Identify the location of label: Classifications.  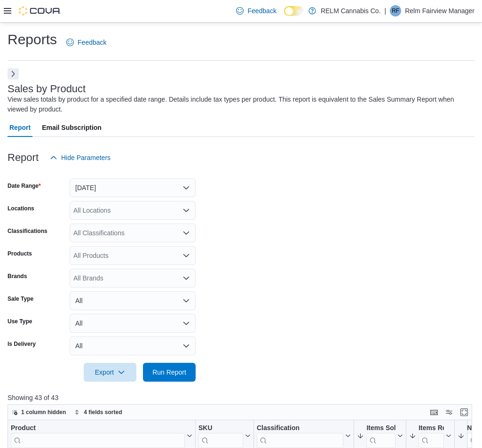
(27, 231).